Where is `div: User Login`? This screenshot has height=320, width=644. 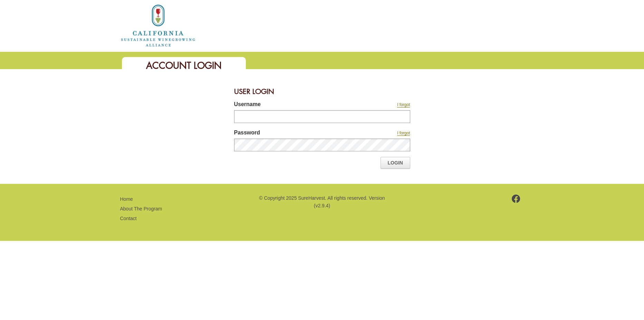
div: User Login is located at coordinates (322, 92).